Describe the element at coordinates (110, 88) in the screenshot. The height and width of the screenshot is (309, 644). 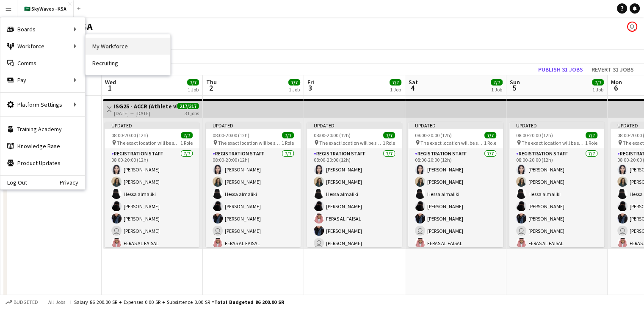
I see `span: 1` at that location.